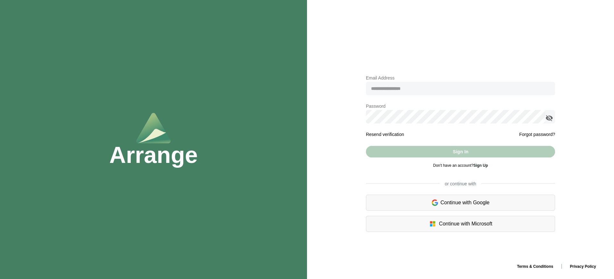  Describe the element at coordinates (460, 78) in the screenshot. I see `p: Email Address` at that location.